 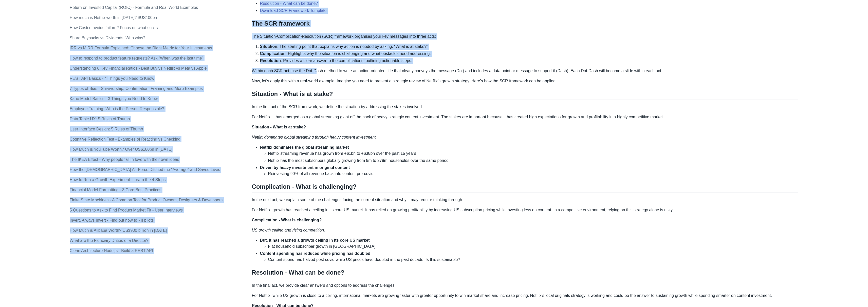 What do you see at coordinates (138, 68) in the screenshot?
I see `a: Understanding 6 Key Financial Ratios - Best Buy vs Netflix vs Meta vs Apple` at bounding box center [138, 68].